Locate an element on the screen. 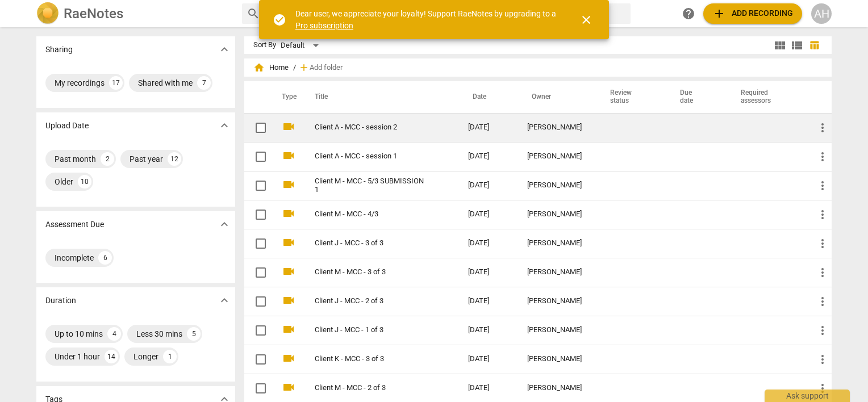 Image resolution: width=868 pixels, height=402 pixels. a: Client A - MCC - session 1 is located at coordinates (371, 156).